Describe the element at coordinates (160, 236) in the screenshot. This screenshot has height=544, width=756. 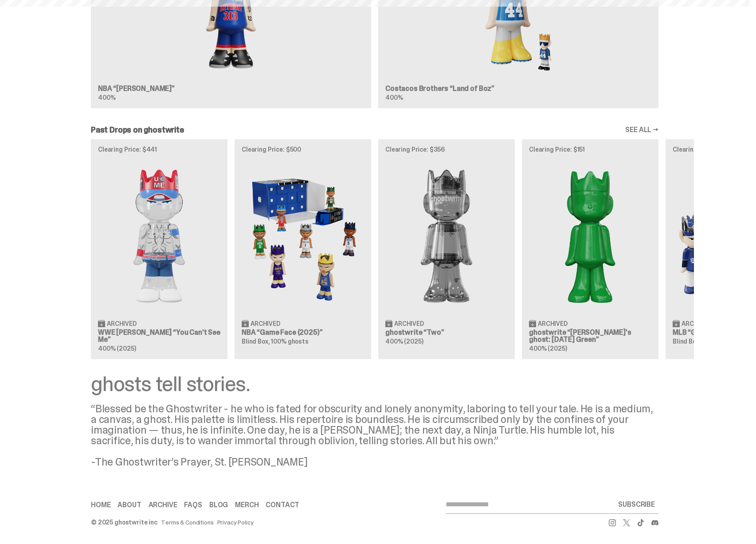
I see `img: You Can't See Me` at that location.